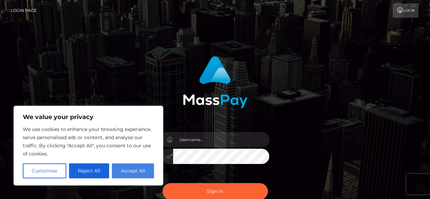 This screenshot has width=430, height=199. I want to click on button: Accept All, so click(133, 171).